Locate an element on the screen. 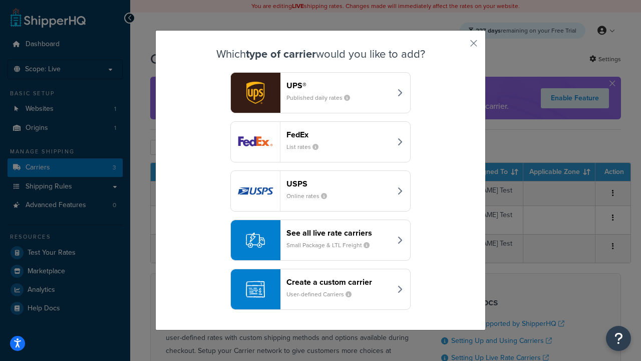 The height and width of the screenshot is (361, 641). h3: Which would you like to add? is located at coordinates (321, 54).